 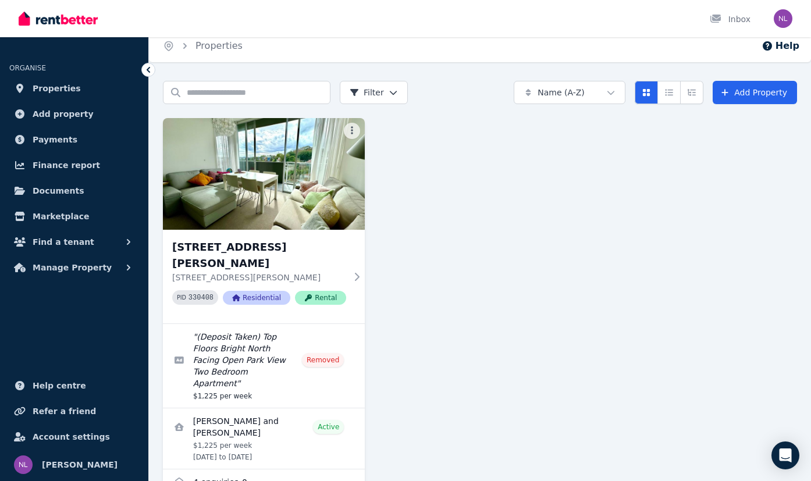 I want to click on a: Marketplace, so click(x=74, y=216).